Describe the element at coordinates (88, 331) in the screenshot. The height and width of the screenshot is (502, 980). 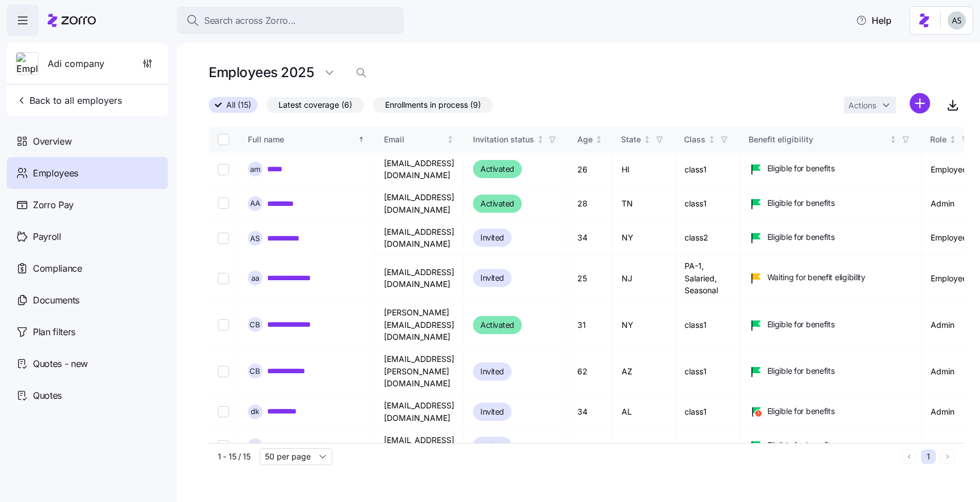
I see `a: Plan filters` at that location.